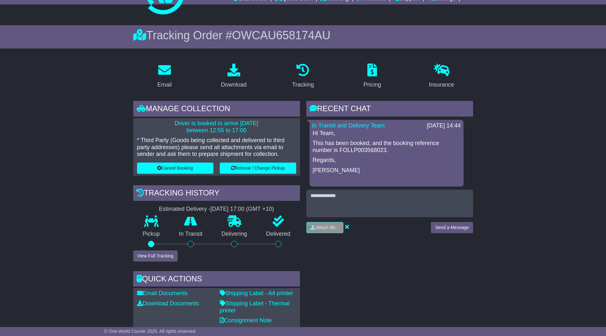 This screenshot has width=606, height=336. What do you see at coordinates (387, 134) in the screenshot?
I see `p: Hi Team,` at bounding box center [387, 134].